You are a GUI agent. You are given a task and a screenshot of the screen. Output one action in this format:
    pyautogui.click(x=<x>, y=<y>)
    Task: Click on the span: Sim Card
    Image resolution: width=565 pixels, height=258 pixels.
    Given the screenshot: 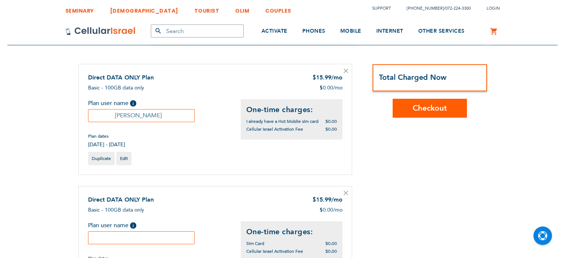 What is the action you would take?
    pyautogui.click(x=255, y=244)
    